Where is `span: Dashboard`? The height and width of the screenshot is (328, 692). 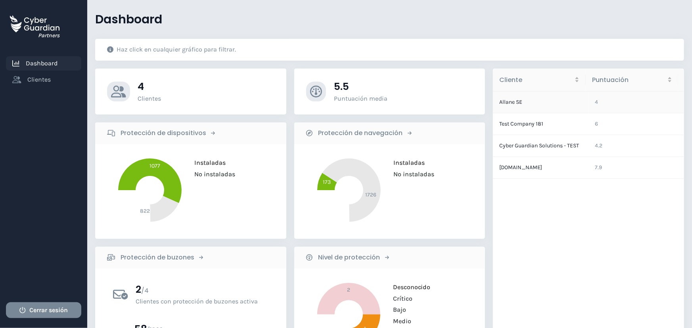 span: Dashboard is located at coordinates (42, 63).